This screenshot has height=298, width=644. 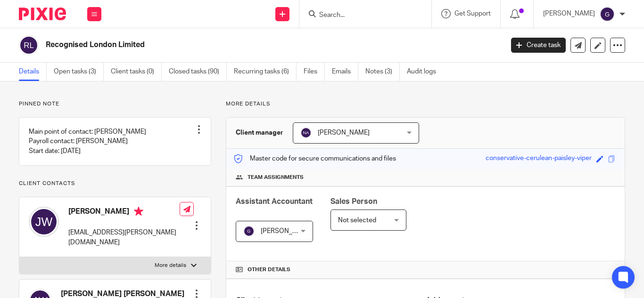 I want to click on input: Search, so click(x=361, y=15).